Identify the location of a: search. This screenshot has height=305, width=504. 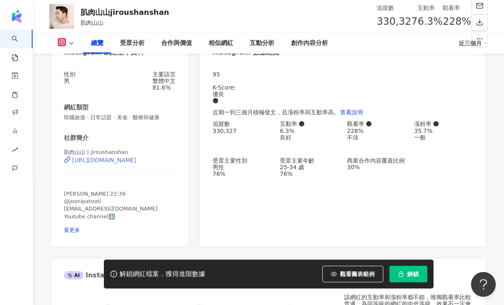
(20, 46).